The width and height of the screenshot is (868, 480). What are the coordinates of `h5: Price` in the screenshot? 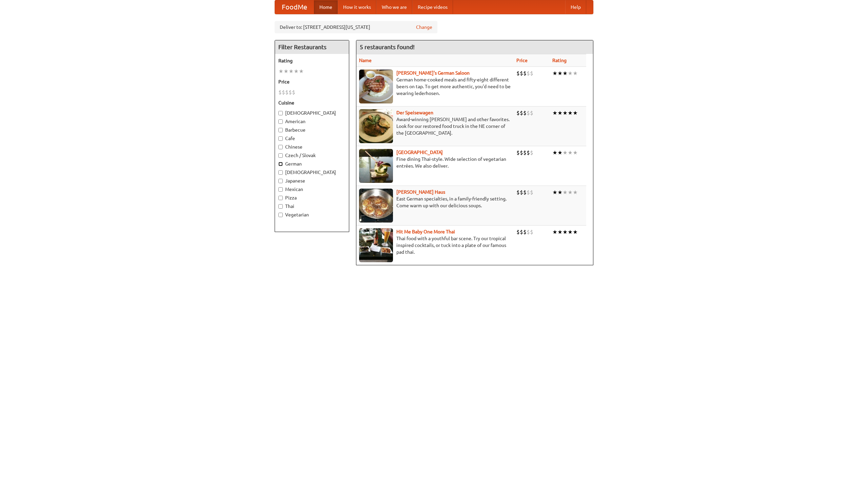 It's located at (312, 82).